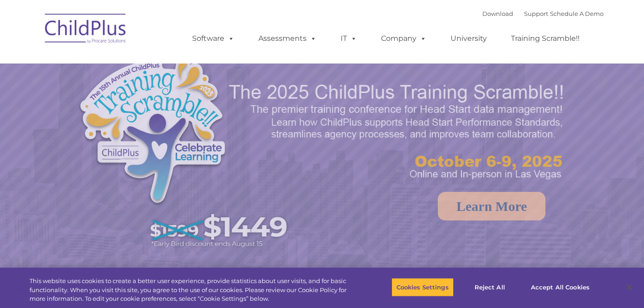 The width and height of the screenshot is (644, 308). I want to click on a: Download, so click(498, 14).